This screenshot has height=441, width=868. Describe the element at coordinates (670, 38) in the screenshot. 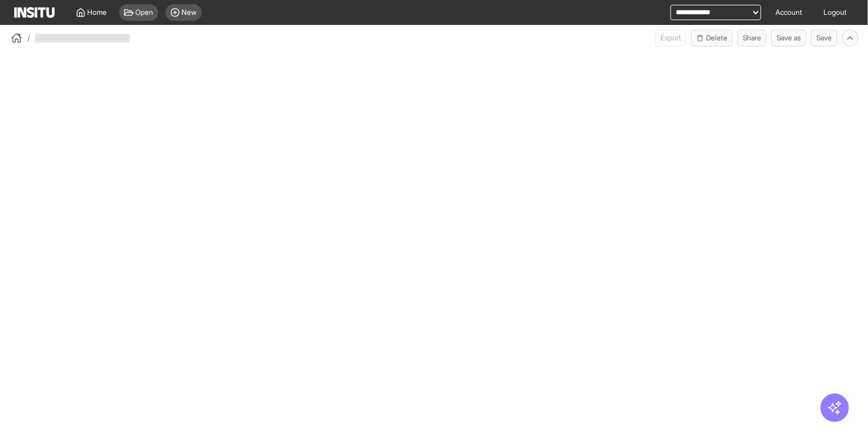

I see `button: Export` at that location.